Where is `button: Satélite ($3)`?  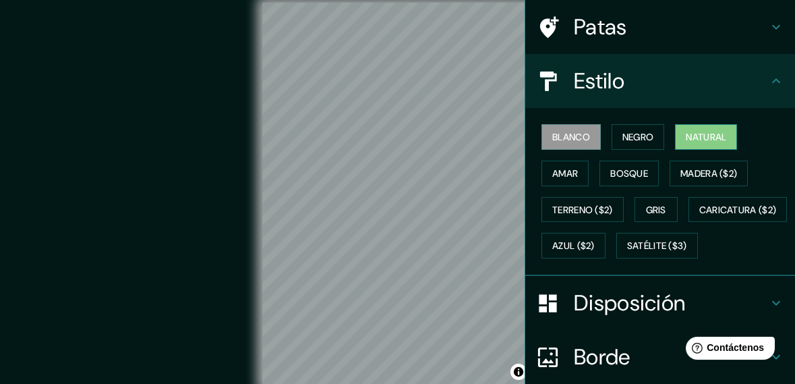 button: Satélite ($3) is located at coordinates (657, 245).